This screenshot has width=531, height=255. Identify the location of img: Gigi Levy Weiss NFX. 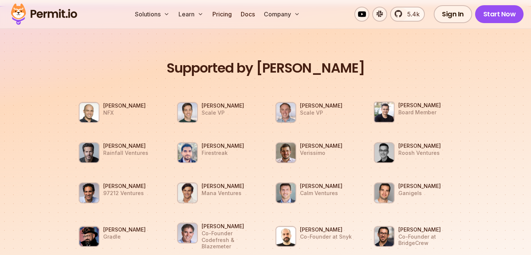
(89, 113).